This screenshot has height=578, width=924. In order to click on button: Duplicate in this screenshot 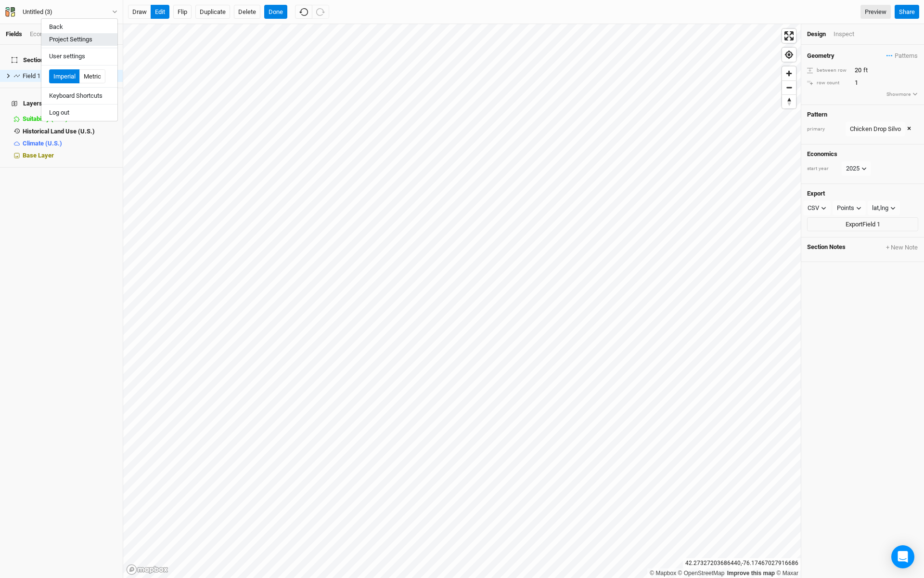, I will do `click(213, 12)`.